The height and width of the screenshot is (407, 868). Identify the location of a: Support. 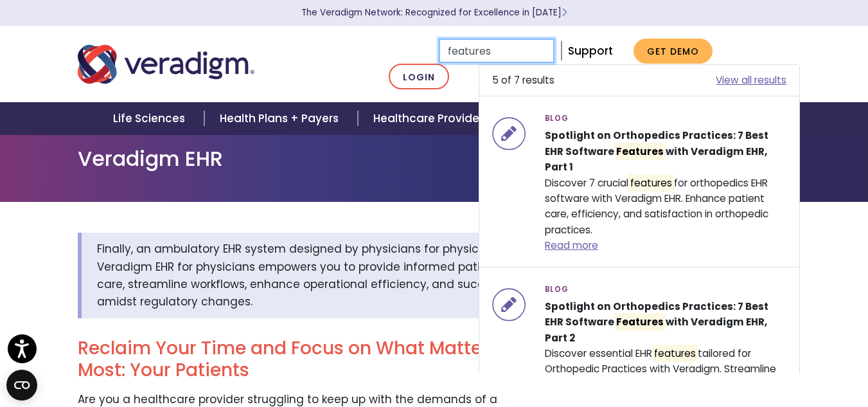
(590, 51).